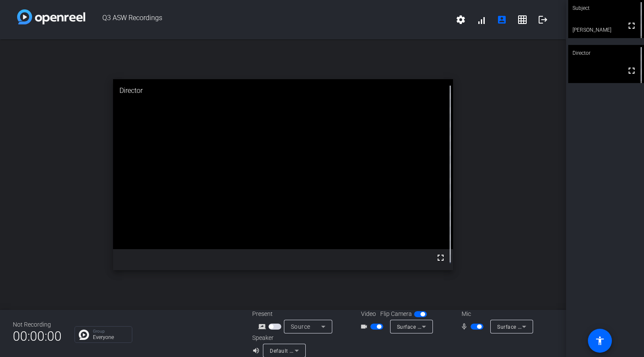  What do you see at coordinates (461, 20) in the screenshot?
I see `mat-icon: settings` at bounding box center [461, 20].